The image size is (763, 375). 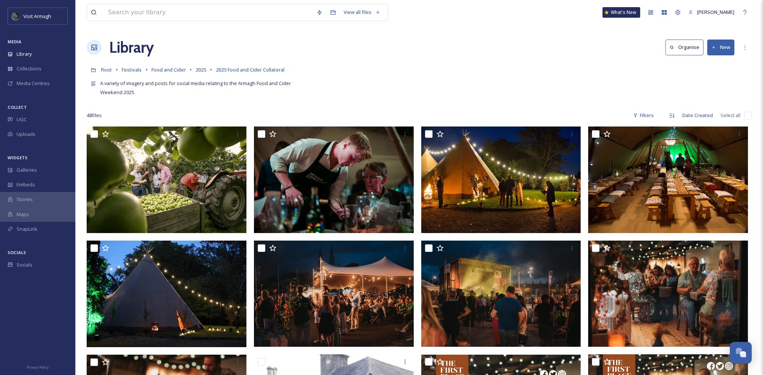 What do you see at coordinates (697, 115) in the screenshot?
I see `div: Date Created` at bounding box center [697, 115].